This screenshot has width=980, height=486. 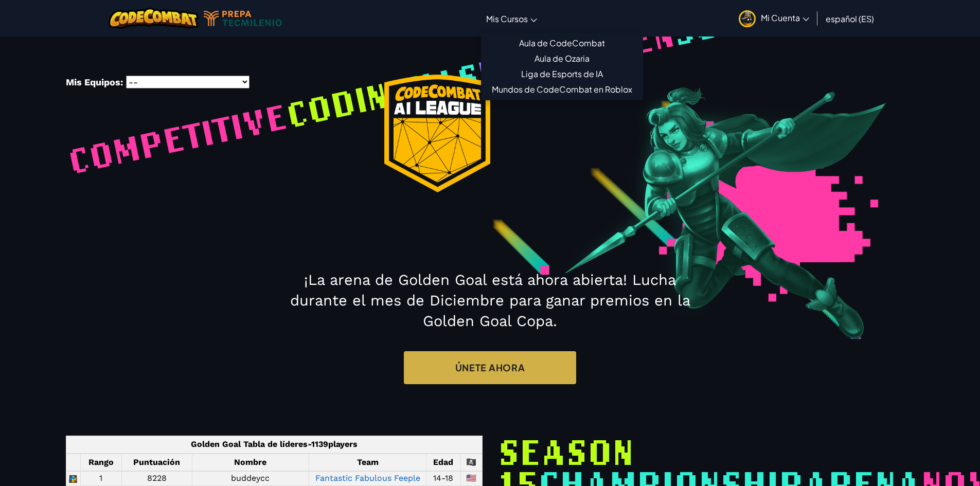 What do you see at coordinates (154, 18) in the screenshot?
I see `img: CodeCombat logo` at bounding box center [154, 18].